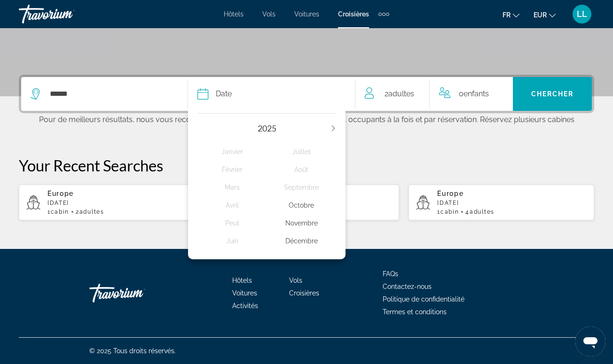 Image resolution: width=613 pixels, height=364 pixels. What do you see at coordinates (407, 286) in the screenshot?
I see `a: Contactez-nous` at bounding box center [407, 286].